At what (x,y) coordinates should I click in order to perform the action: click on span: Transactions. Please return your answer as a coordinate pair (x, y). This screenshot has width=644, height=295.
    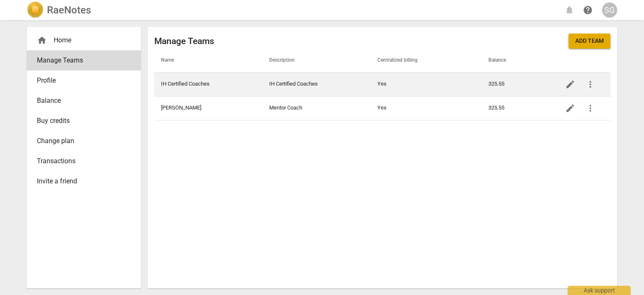
    Looking at the image, I should click on (80, 161).